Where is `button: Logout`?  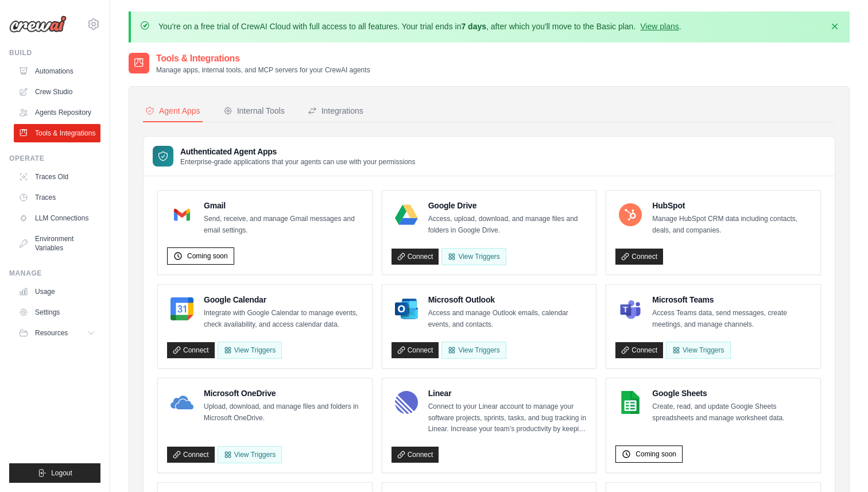
button: Logout is located at coordinates (54, 473).